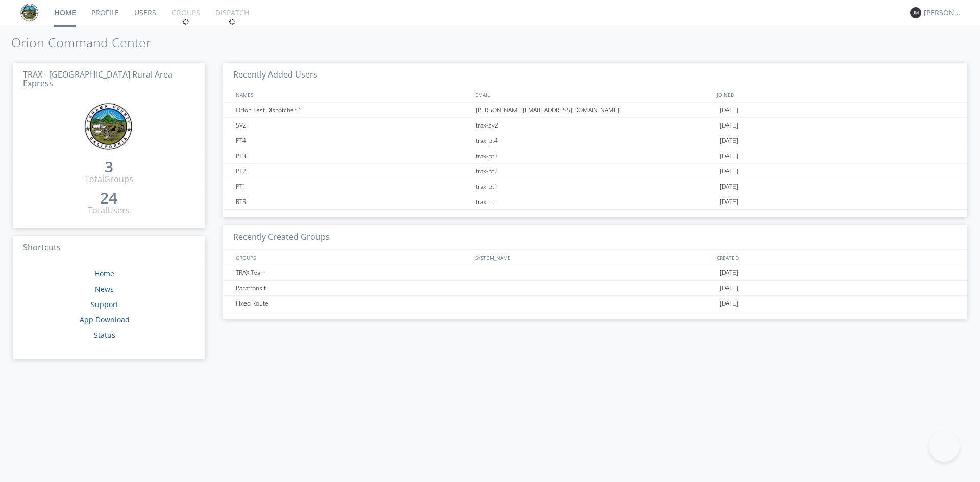  Describe the element at coordinates (353, 187) in the screenshot. I see `div: PT1` at that location.